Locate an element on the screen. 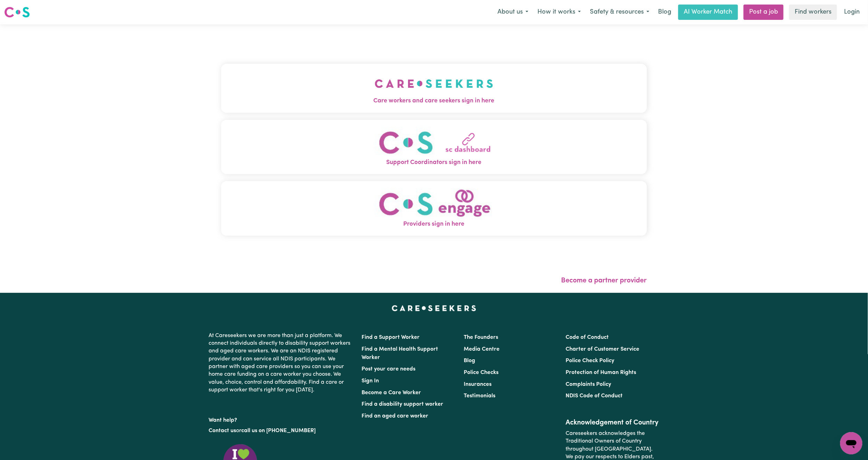 This screenshot has height=460, width=868. a: Sign In is located at coordinates (370, 381).